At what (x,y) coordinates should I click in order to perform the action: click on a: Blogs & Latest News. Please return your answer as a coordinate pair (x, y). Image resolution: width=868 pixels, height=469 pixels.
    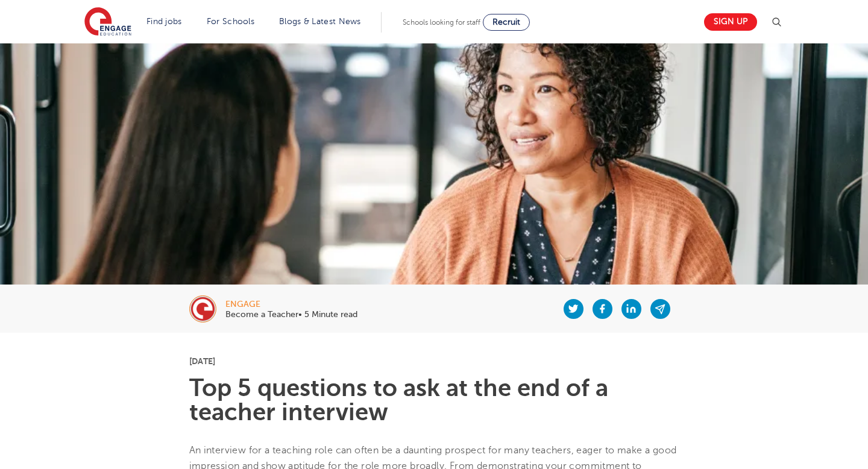
    Looking at the image, I should click on (320, 21).